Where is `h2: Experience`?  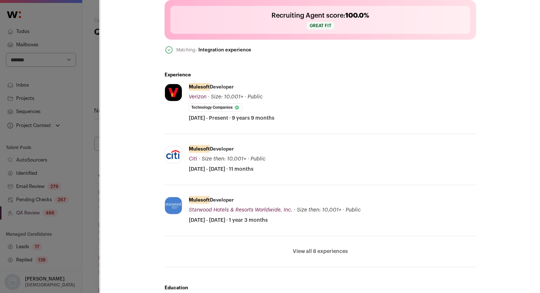 h2: Experience is located at coordinates (320, 75).